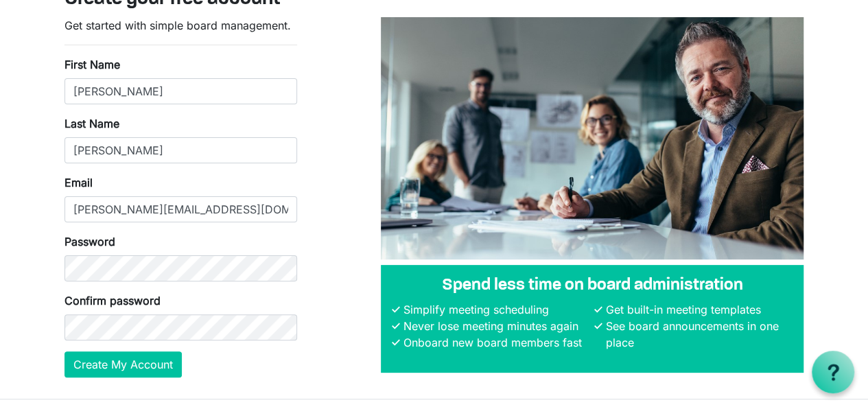 Image resolution: width=868 pixels, height=407 pixels. I want to click on li: Never lose meeting minutes again, so click(495, 326).